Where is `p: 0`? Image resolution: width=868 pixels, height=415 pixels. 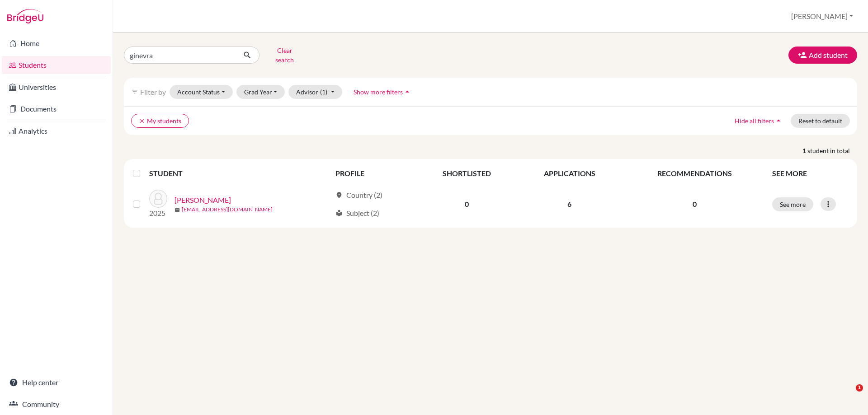
p: 0 is located at coordinates (694, 204).